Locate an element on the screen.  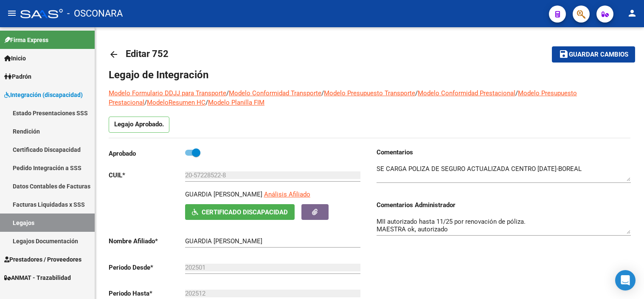
mat-icon: person is located at coordinates (632, 13).